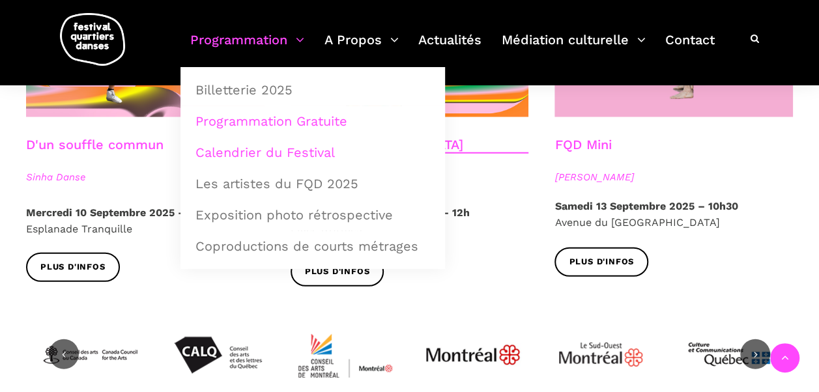 This screenshot has width=819, height=392. I want to click on span: Esplanade Tranquille, so click(79, 229).